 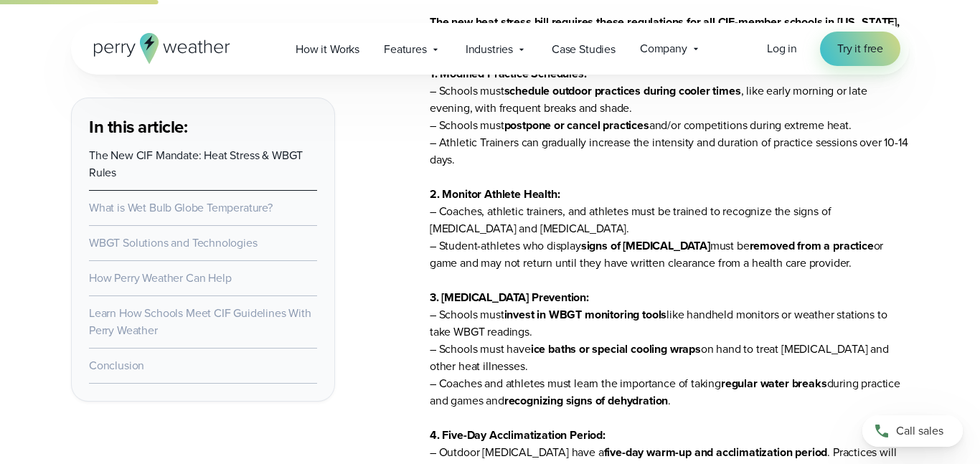 I want to click on span: Company, so click(x=664, y=49).